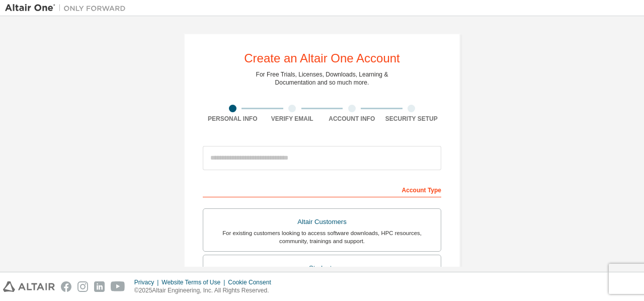  I want to click on div: For existing customers looking to access software downloads, HPC resources, community, trainings ..., so click(322, 237).